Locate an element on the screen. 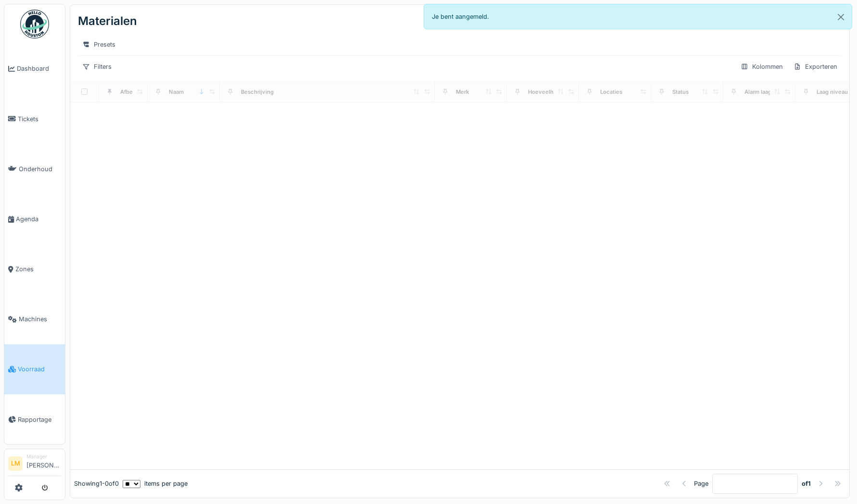 Image resolution: width=857 pixels, height=504 pixels. div: Showing 1 - 0 of 0 is located at coordinates (96, 483).